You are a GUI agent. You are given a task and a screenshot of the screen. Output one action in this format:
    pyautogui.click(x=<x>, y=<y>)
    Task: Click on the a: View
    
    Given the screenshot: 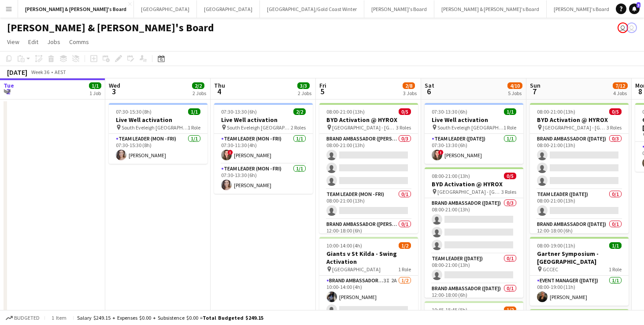 What is the action you would take?
    pyautogui.click(x=13, y=42)
    